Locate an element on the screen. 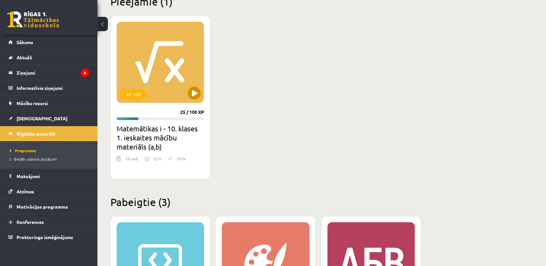 The height and width of the screenshot is (266, 546). a: Maksājumi is located at coordinates (49, 176).